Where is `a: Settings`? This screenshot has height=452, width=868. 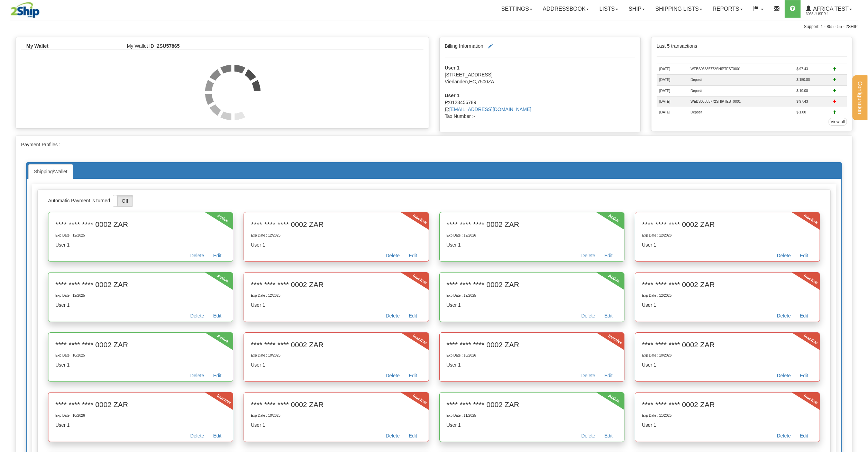
a: Settings is located at coordinates (517, 9).